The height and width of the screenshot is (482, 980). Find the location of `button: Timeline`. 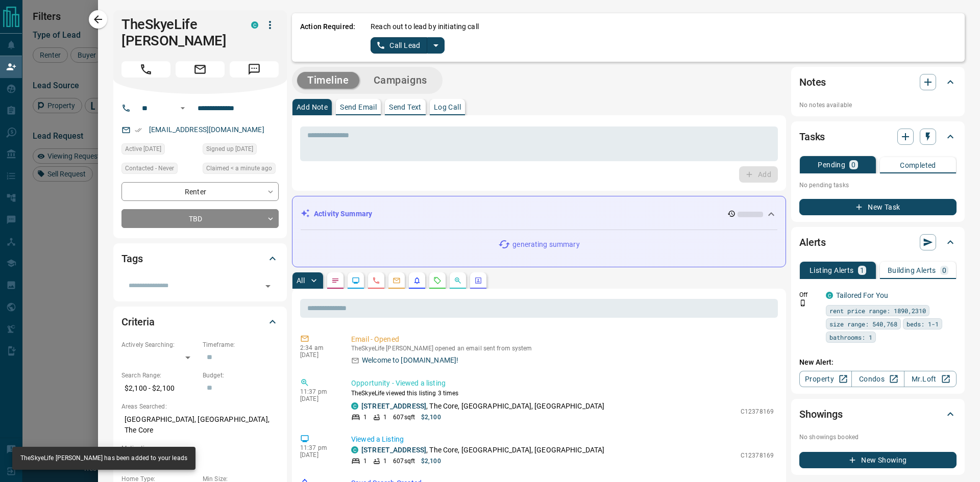

button: Timeline is located at coordinates (328, 80).